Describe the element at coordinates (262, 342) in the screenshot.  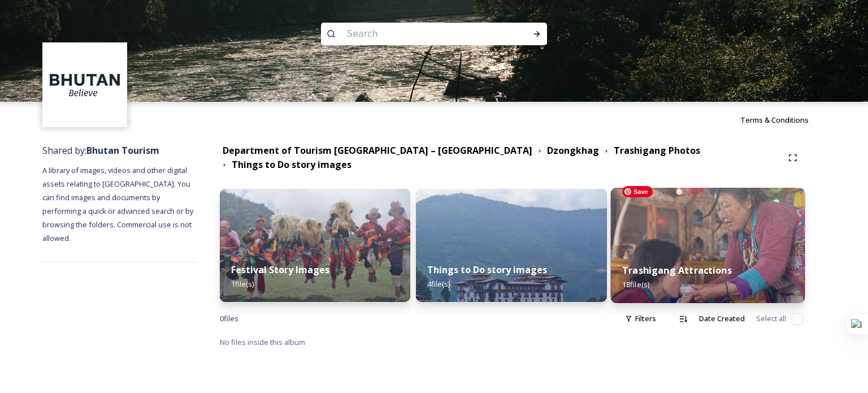
I see `span: No files inside this album` at that location.